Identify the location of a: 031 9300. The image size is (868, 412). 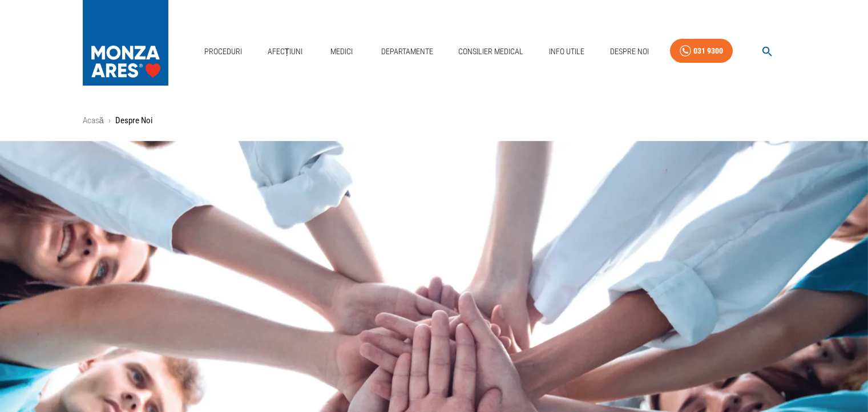
(701, 51).